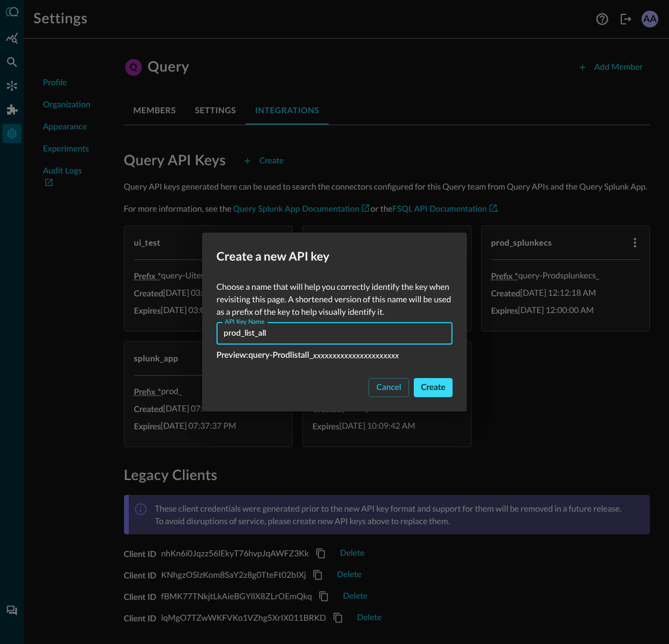  Describe the element at coordinates (334, 299) in the screenshot. I see `p: Choose a name that will help you correctly identify the key when revisiting this page. A shortene...` at that location.